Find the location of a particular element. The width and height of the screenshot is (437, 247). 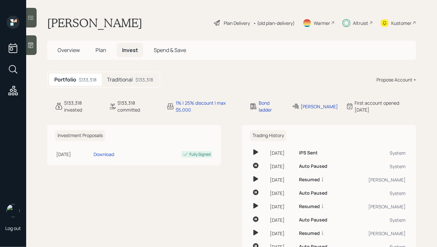

div: Warmer is located at coordinates (322, 23).